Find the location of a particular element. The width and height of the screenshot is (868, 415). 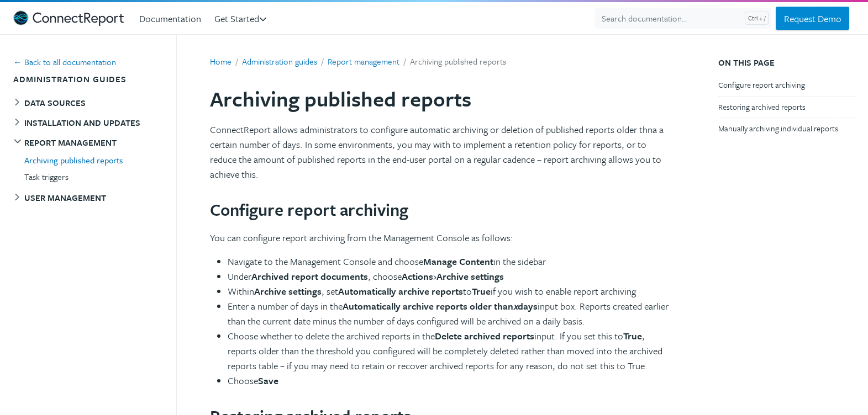

a: ConnectReport Support is located at coordinates (68, 18).